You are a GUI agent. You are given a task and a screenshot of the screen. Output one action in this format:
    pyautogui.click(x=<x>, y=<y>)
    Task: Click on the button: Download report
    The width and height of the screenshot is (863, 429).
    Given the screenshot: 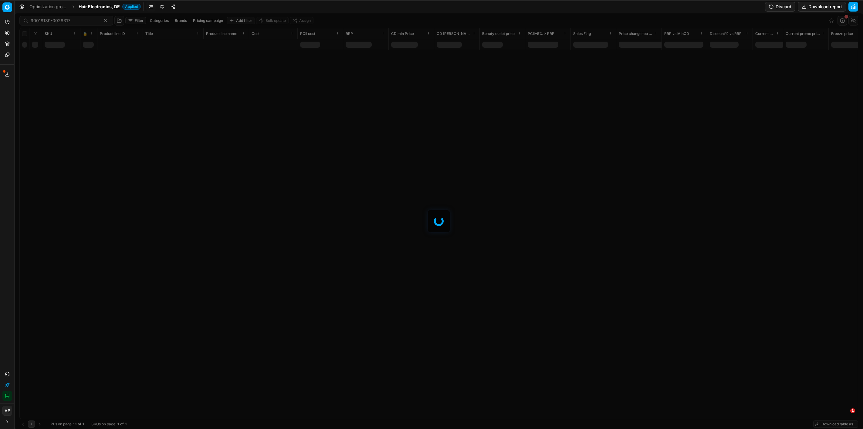 What is the action you would take?
    pyautogui.click(x=822, y=7)
    